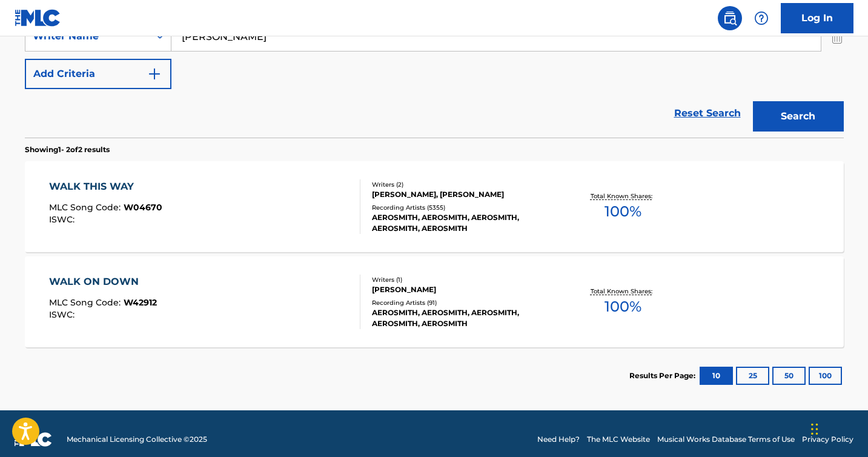 The image size is (868, 457). Describe the element at coordinates (559, 439) in the screenshot. I see `a: Need Help?` at that location.